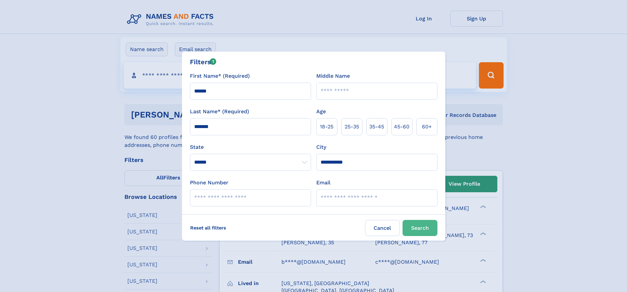  I want to click on label: First Name* (Required), so click(220, 76).